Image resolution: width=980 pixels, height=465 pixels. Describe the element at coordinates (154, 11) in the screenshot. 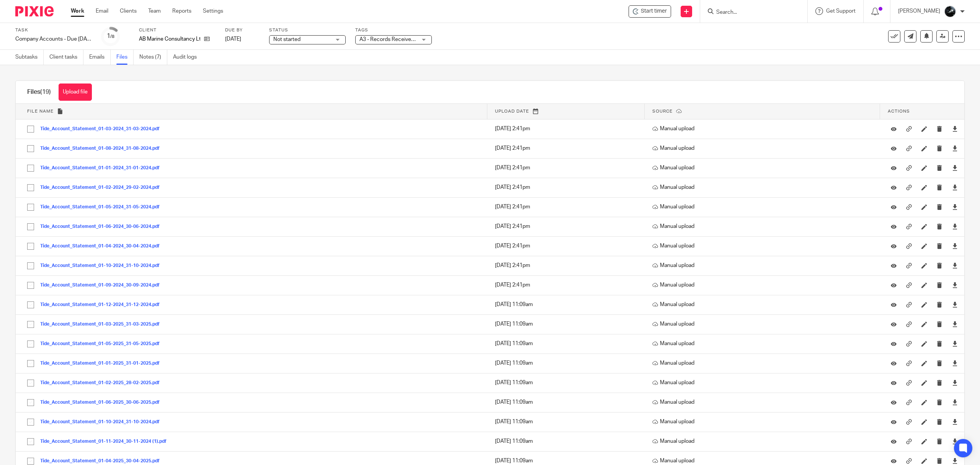

I see `a: Team` at that location.